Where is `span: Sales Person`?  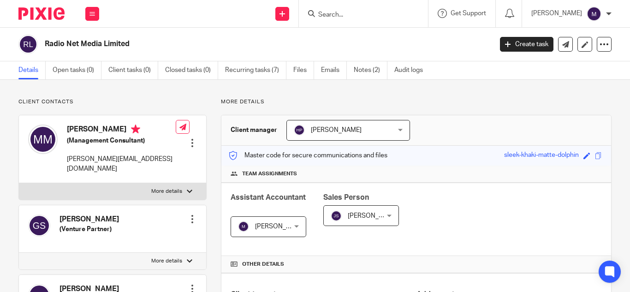
span: Sales Person is located at coordinates (346, 197).